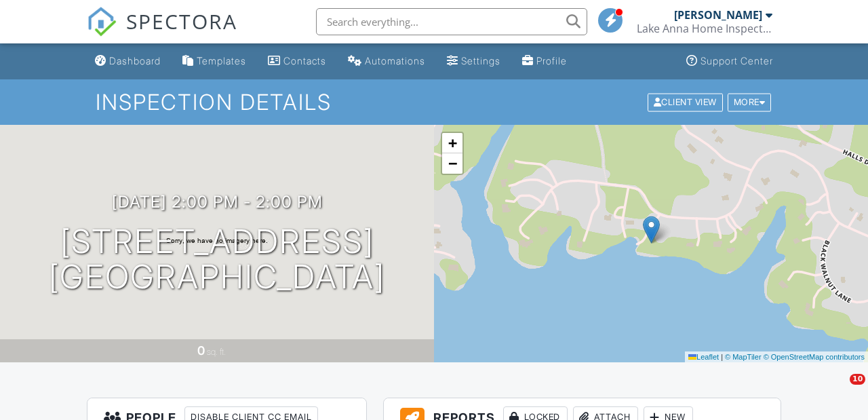  What do you see at coordinates (685, 102) in the screenshot?
I see `div: Client View` at bounding box center [685, 102].